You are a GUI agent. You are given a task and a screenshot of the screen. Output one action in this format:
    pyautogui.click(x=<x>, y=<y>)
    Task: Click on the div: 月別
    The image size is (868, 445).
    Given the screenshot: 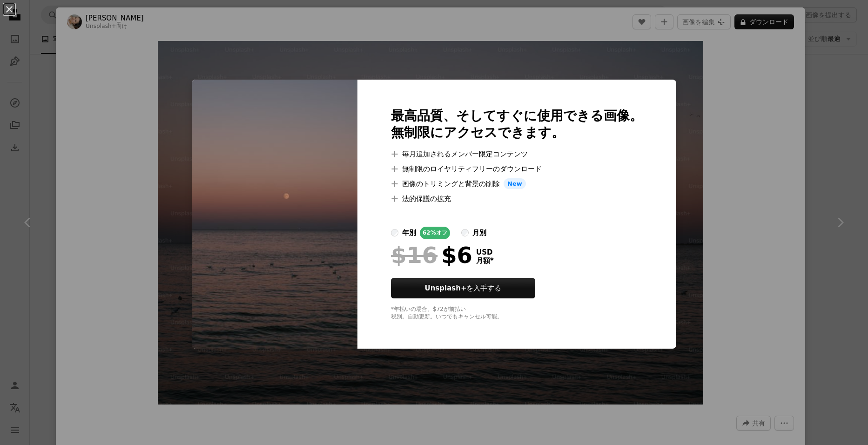 What is the action you would take?
    pyautogui.click(x=479, y=233)
    